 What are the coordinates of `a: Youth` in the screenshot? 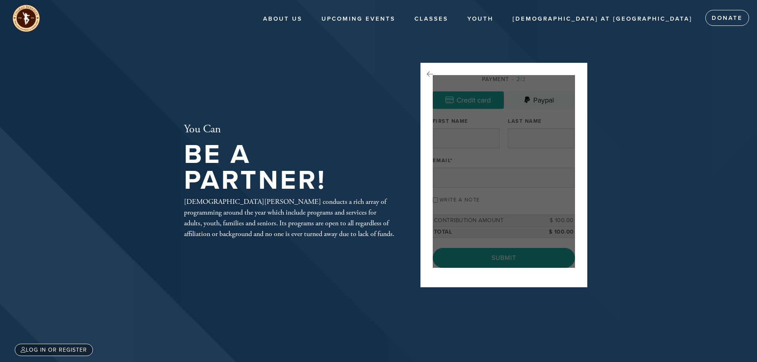 It's located at (480, 19).